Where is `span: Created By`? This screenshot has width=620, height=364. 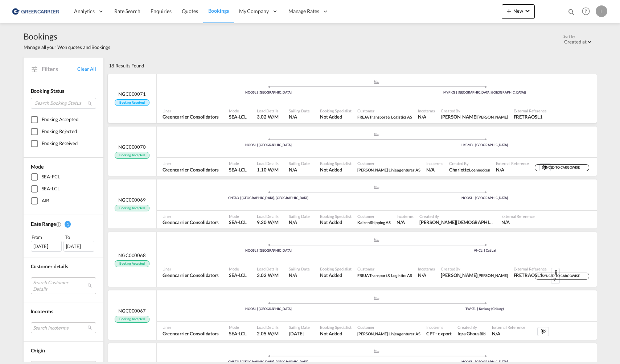 span: Created By is located at coordinates (474, 269).